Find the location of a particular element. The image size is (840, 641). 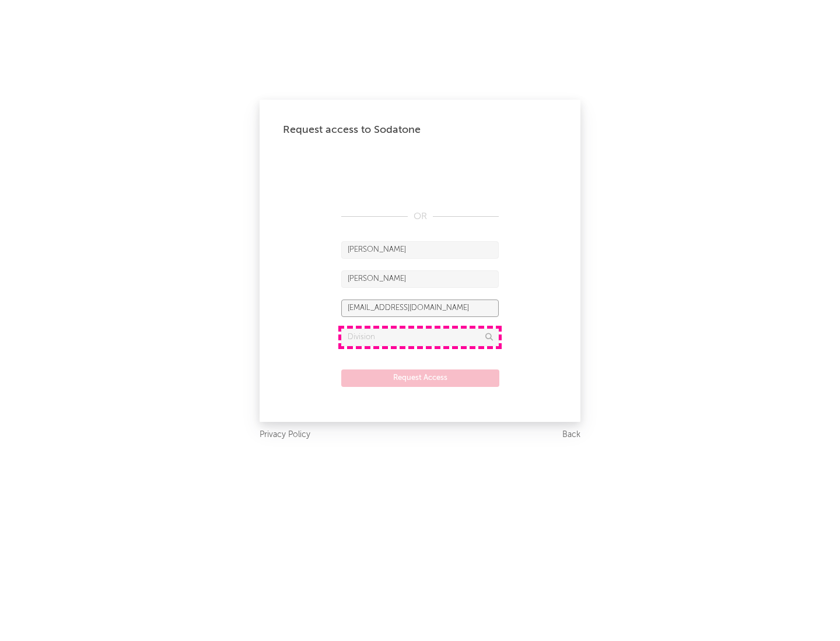

div: Request access to Sodatone is located at coordinates (420, 130).